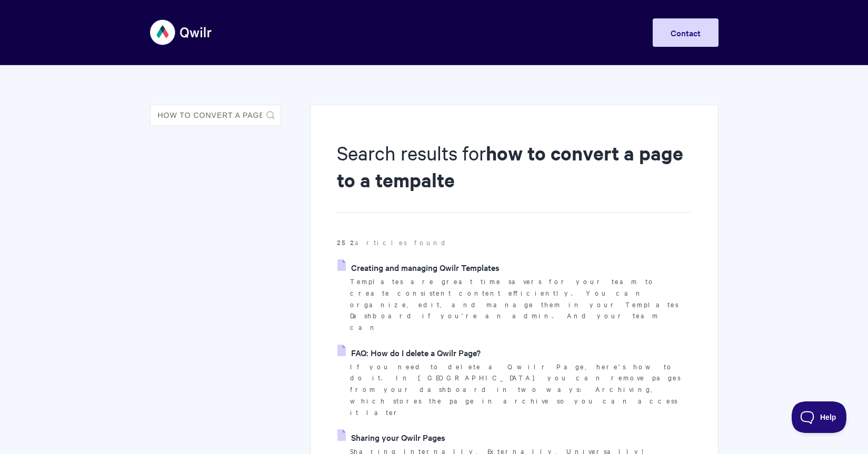  What do you see at coordinates (409, 352) in the screenshot?
I see `a: FAQ: How do I delete a Qwilr Page?` at bounding box center [409, 352].